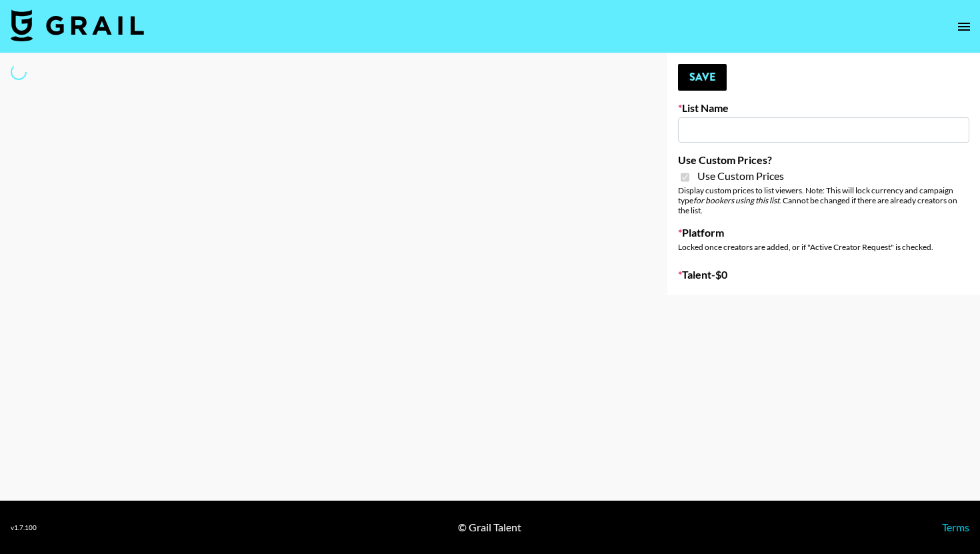 This screenshot has height=554, width=980. What do you see at coordinates (741, 176) in the screenshot?
I see `span: Use Custom Prices` at bounding box center [741, 176].